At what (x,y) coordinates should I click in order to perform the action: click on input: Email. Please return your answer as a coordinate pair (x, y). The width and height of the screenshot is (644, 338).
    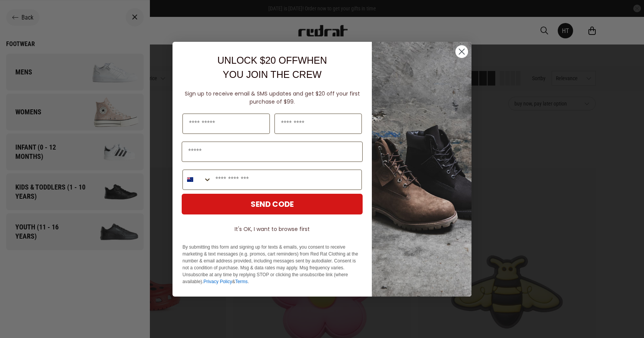
    Looking at the image, I should click on (273, 151).